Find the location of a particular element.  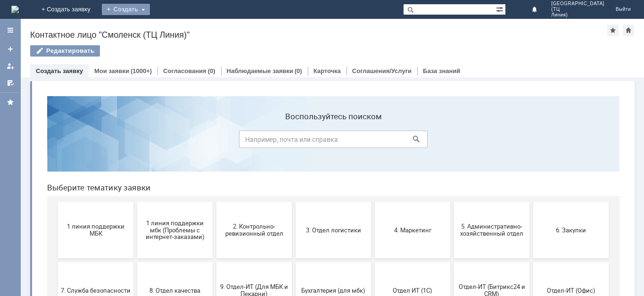

a: Соглашения/Услуги is located at coordinates (382, 71).